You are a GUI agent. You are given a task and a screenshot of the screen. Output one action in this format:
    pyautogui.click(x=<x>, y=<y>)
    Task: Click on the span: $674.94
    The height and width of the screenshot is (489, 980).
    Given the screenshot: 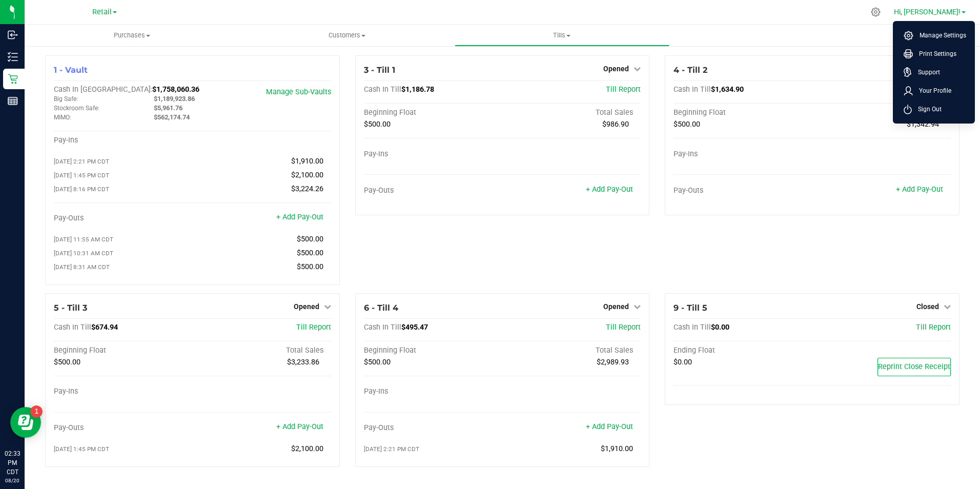 What is the action you would take?
    pyautogui.click(x=105, y=327)
    